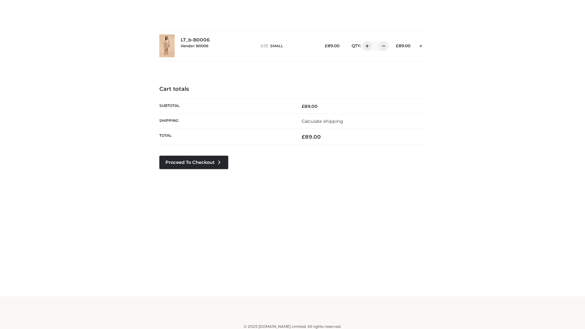 This screenshot has width=585, height=329. What do you see at coordinates (322, 121) in the screenshot?
I see `a: Calculate shipping` at bounding box center [322, 121].